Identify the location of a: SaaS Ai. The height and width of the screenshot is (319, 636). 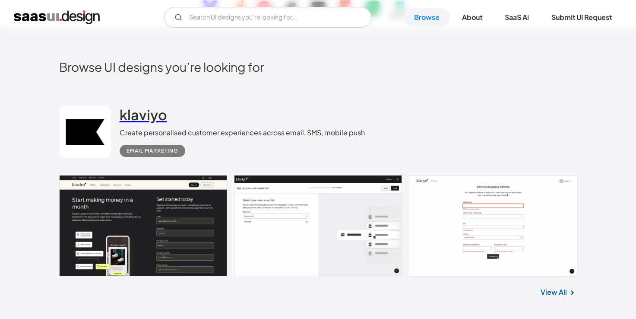
(517, 17).